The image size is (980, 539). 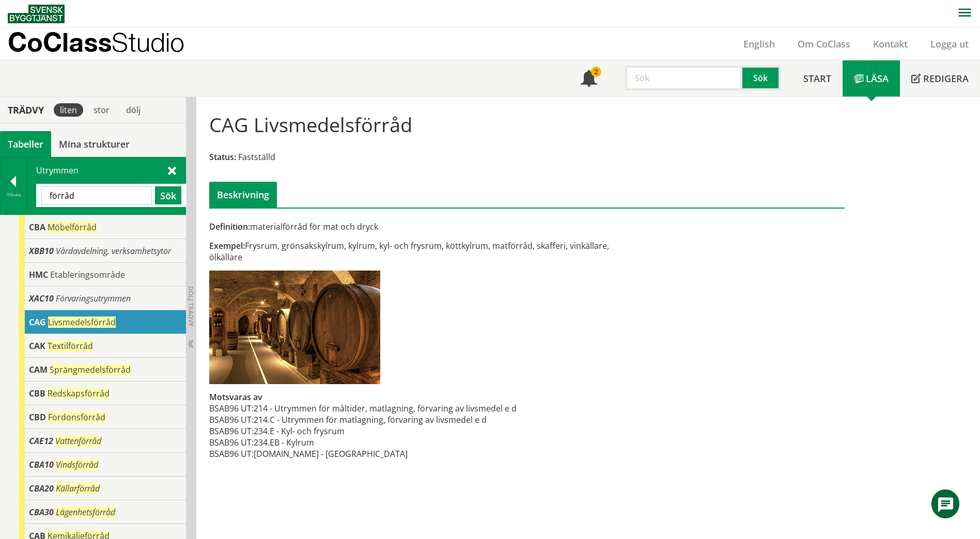 What do you see at coordinates (871, 79) in the screenshot?
I see `a: Läsa` at bounding box center [871, 79].